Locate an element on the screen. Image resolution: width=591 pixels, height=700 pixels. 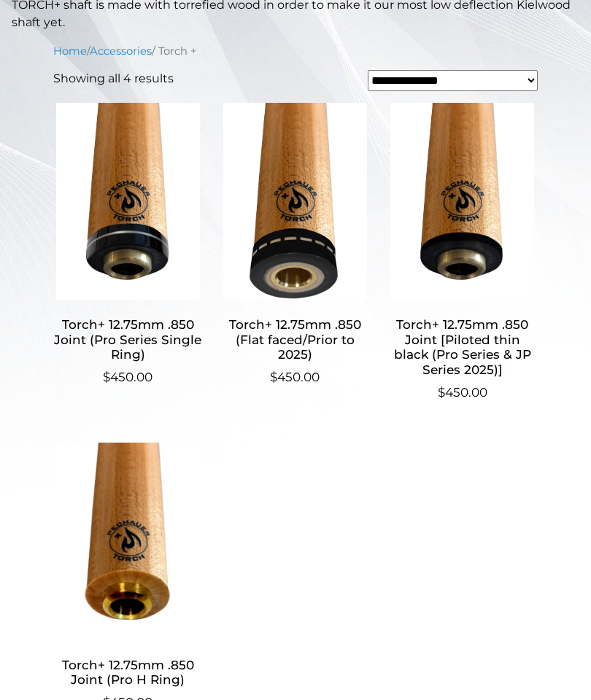
select: Shop order is located at coordinates (453, 81).